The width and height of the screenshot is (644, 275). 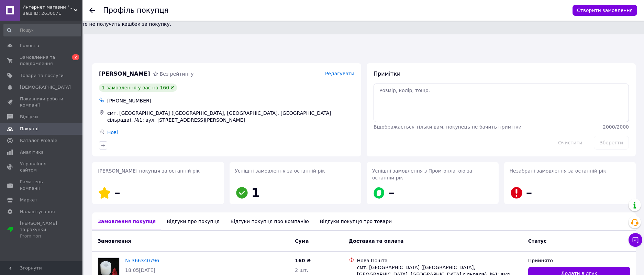 I want to click on span: Успішні замовлення з Пром-оплатою за останній рік, so click(x=422, y=174).